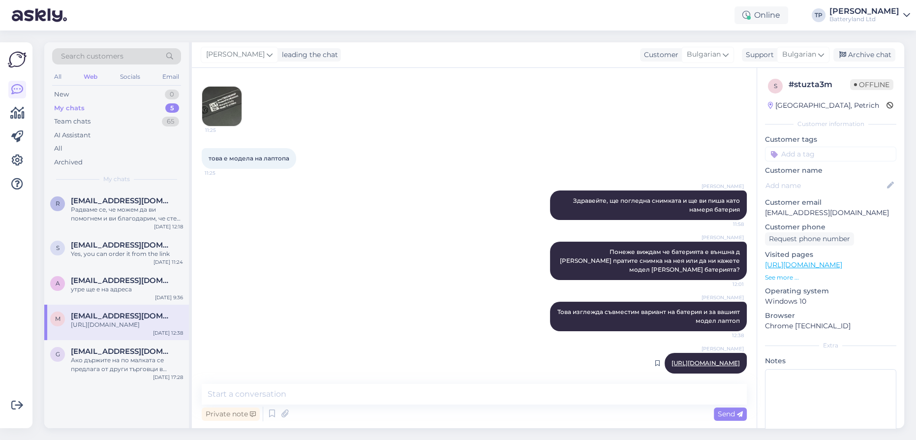  Describe the element at coordinates (58, 354) in the screenshot. I see `span: g` at that location.